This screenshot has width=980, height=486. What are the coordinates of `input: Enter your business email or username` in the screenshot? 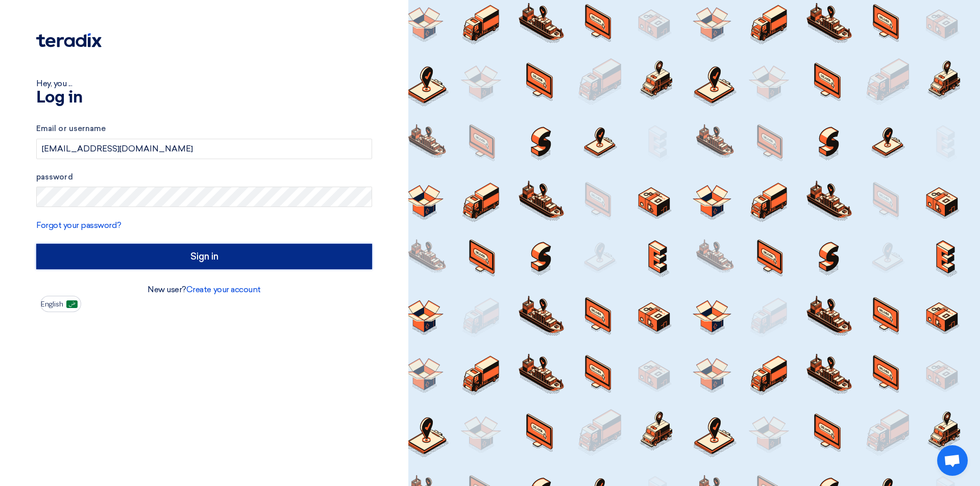 It's located at (204, 149).